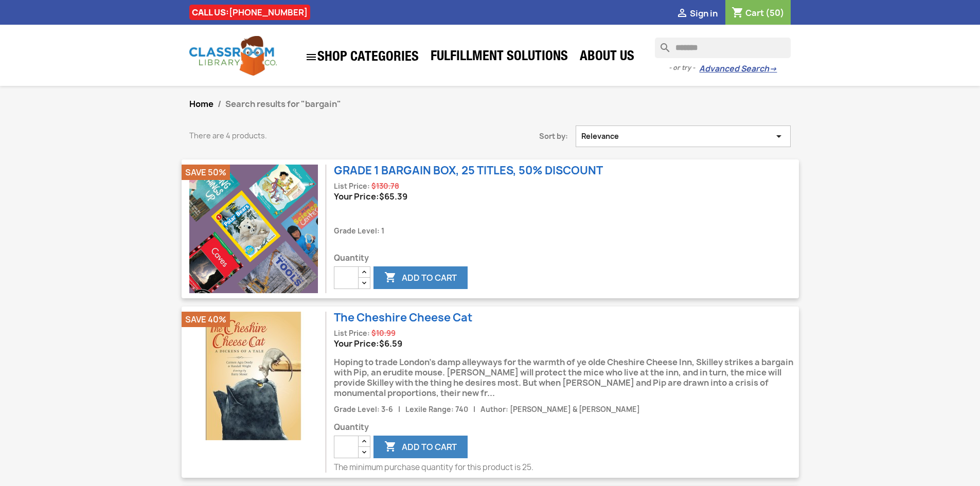 The image size is (980, 486). Describe the element at coordinates (758, 13) in the screenshot. I see `a: Shopping cart link containing 50 product(s)` at that location.